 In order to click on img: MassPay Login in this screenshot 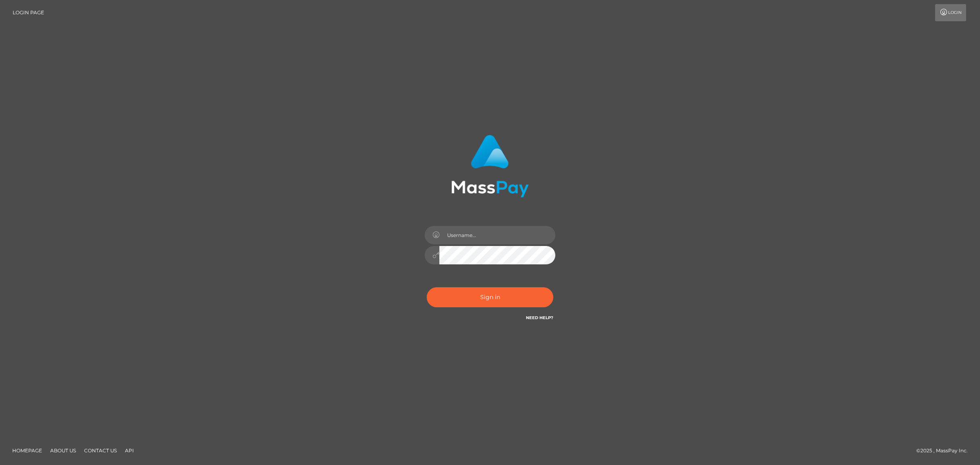, I will do `click(490, 166)`.